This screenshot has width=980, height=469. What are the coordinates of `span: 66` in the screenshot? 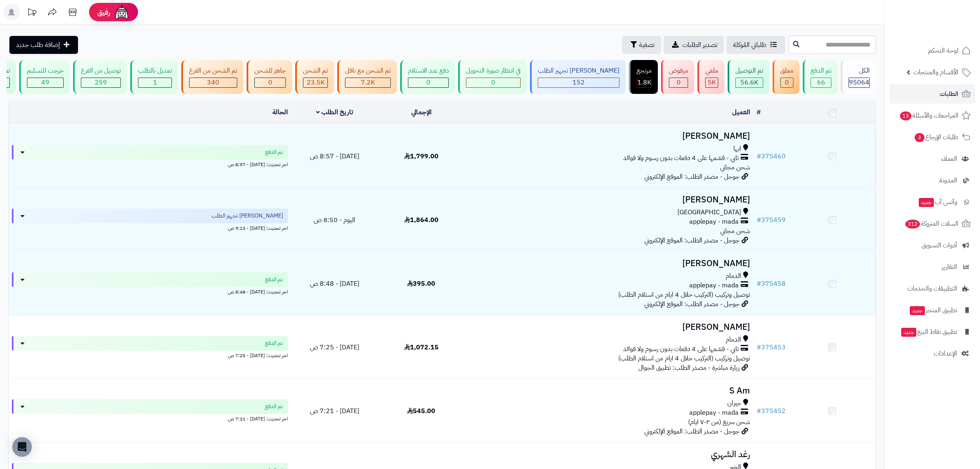 It's located at (822, 83).